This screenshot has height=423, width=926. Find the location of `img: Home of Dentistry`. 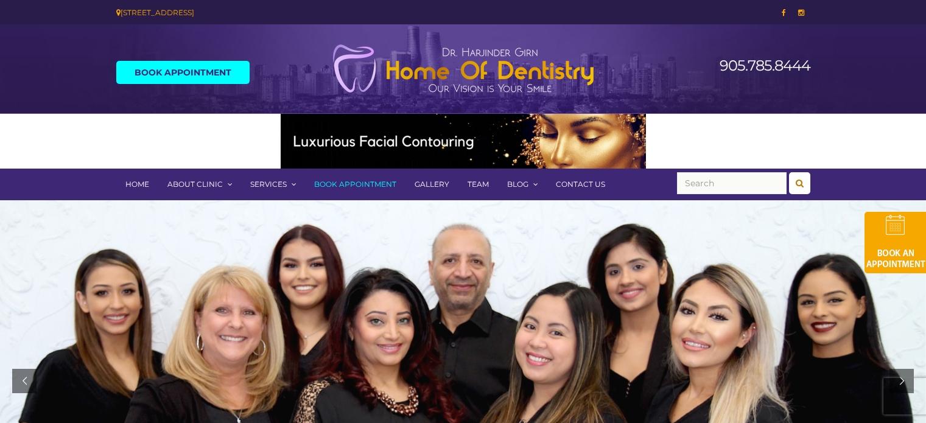

img: Home of Dentistry is located at coordinates (463, 69).